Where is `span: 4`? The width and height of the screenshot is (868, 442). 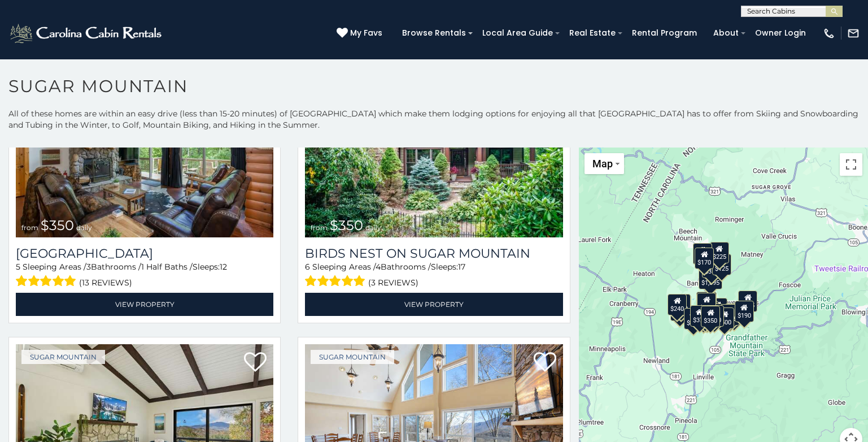
span: 4 is located at coordinates (378, 267).